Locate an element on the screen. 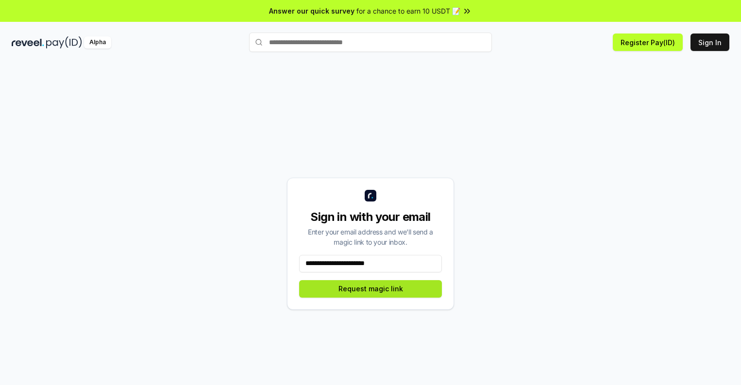  span: for a chance to earn 10 USDT 📝 is located at coordinates (408, 11).